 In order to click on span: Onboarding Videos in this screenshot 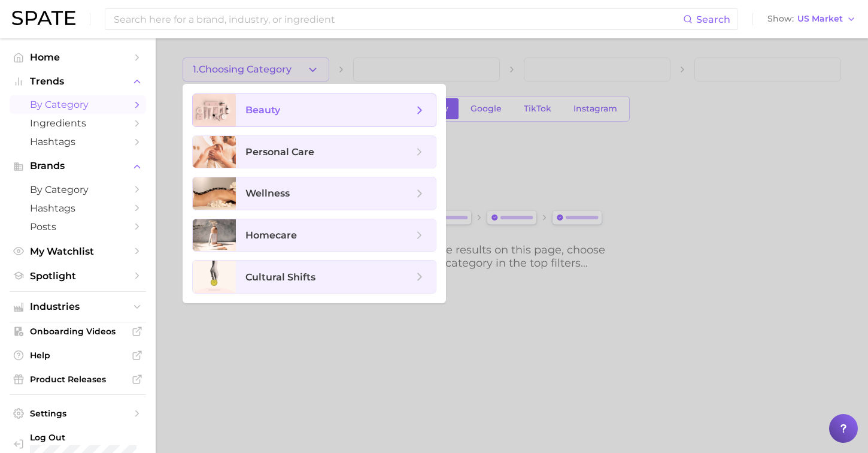, I will do `click(78, 331)`.